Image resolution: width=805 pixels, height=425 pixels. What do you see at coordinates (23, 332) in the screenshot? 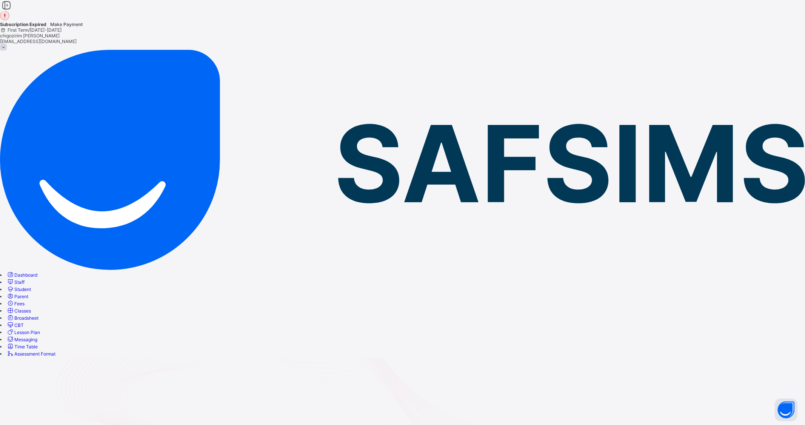
I see `a: Lesson Plan` at bounding box center [23, 332].